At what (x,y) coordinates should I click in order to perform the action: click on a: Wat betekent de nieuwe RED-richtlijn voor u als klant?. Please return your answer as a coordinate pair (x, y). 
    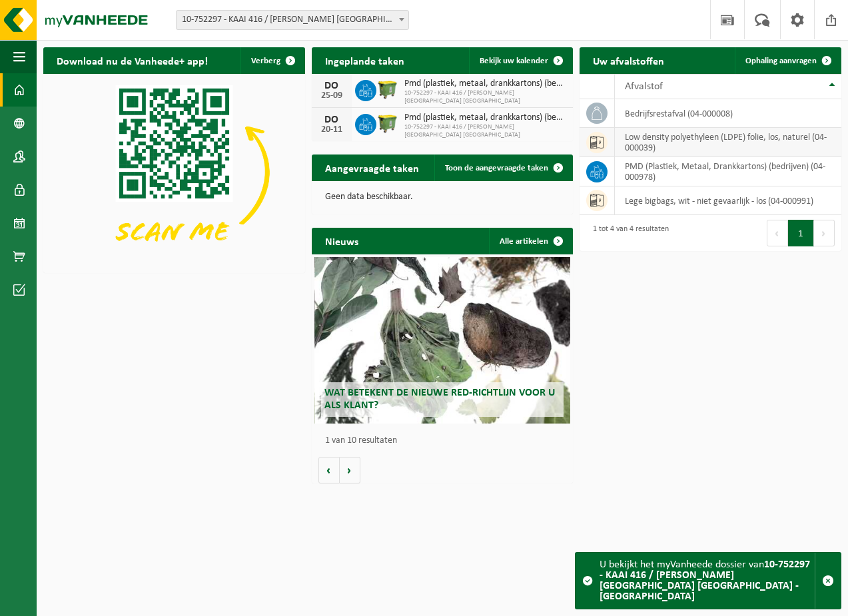
    Looking at the image, I should click on (442, 340).